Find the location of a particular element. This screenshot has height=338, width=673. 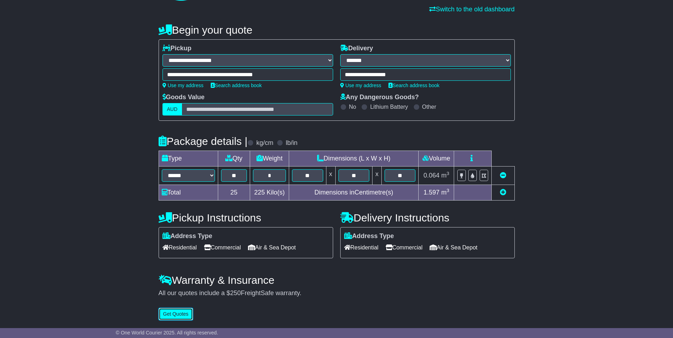

label: Any Dangerous Goods? is located at coordinates (379, 97).